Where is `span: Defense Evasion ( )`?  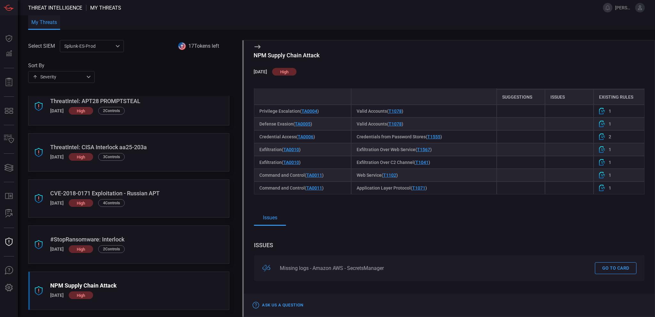
span: Defense Evasion ( ) is located at coordinates (286, 124).